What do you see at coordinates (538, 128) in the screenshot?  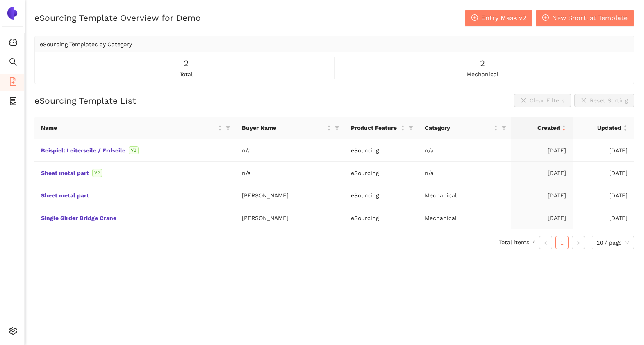 I see `span: Created` at bounding box center [538, 128].